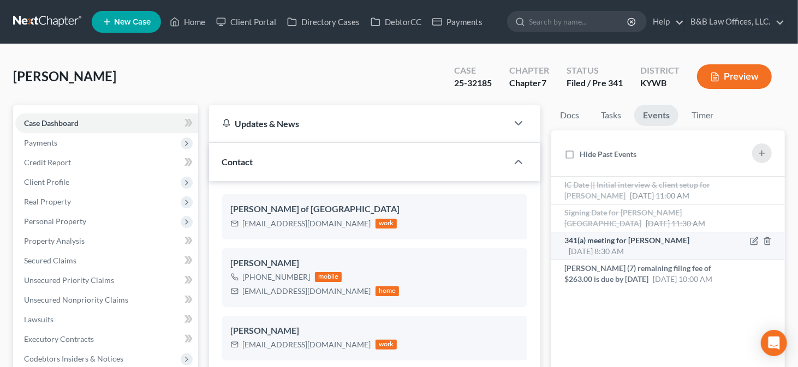 The image size is (798, 367). What do you see at coordinates (396, 22) in the screenshot?
I see `a: DebtorCC` at bounding box center [396, 22].